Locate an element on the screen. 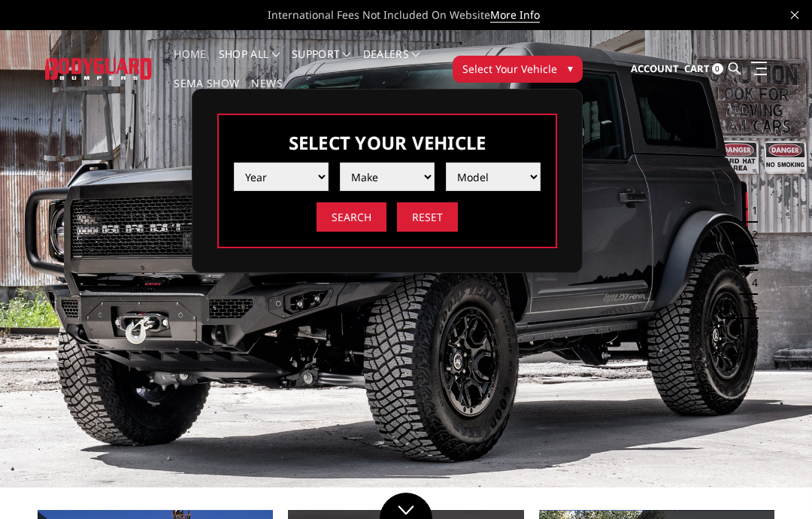 This screenshot has width=812, height=519. a: Cart 0 is located at coordinates (704, 69).